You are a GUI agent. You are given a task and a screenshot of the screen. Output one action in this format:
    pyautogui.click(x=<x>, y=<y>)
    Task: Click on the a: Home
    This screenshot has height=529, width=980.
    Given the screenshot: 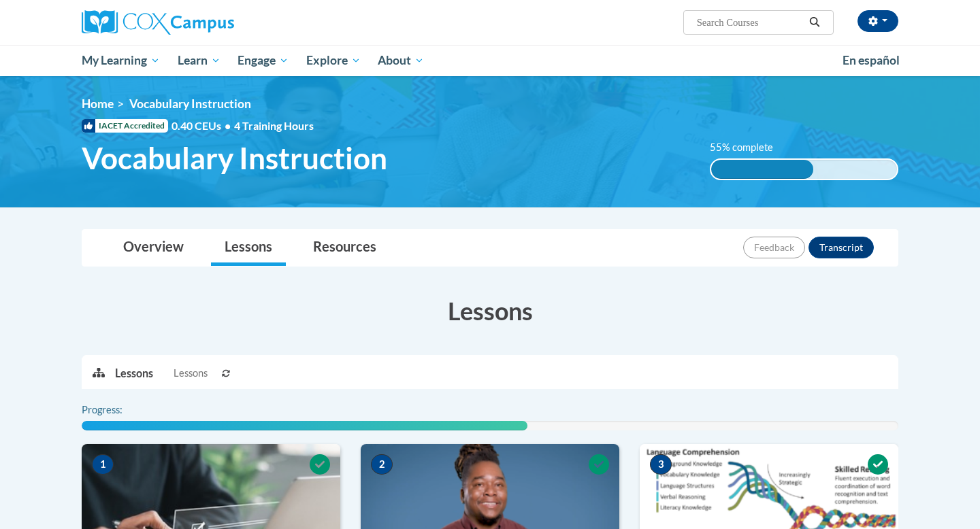 What is the action you would take?
    pyautogui.click(x=97, y=104)
    